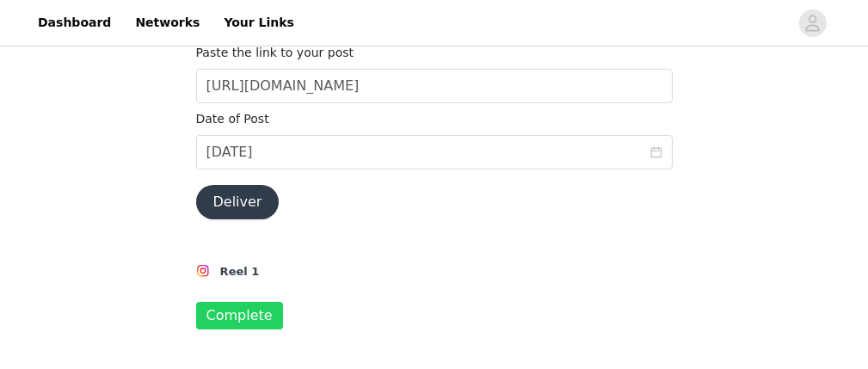  I want to click on a: Networks, so click(167, 22).